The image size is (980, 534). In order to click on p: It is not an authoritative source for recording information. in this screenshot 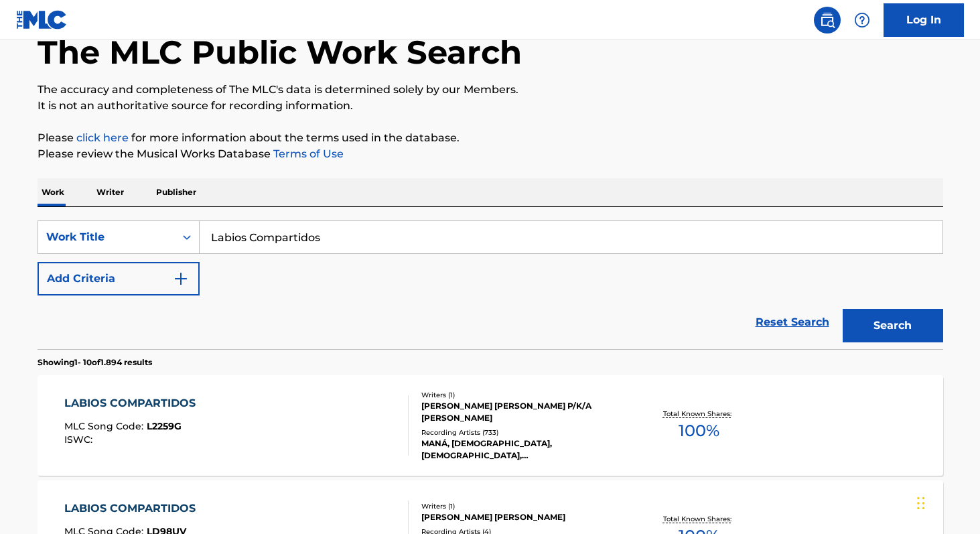, I will do `click(490, 106)`.